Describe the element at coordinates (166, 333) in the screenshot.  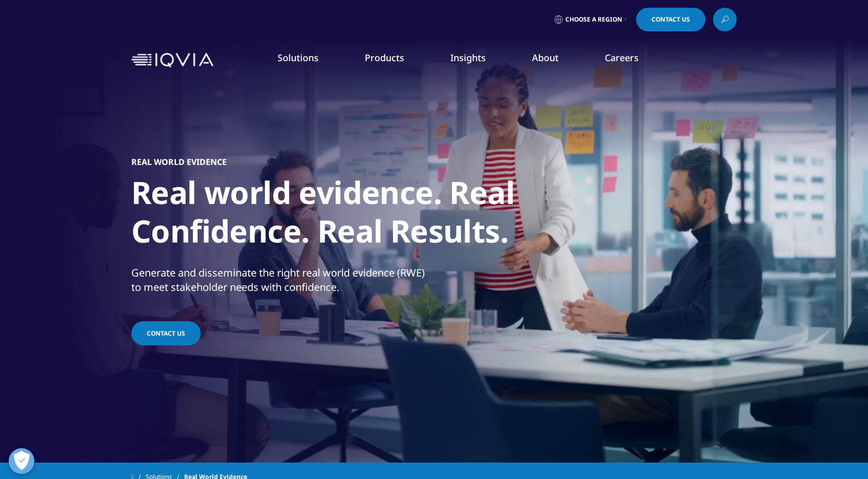
I see `span: Contact us` at that location.